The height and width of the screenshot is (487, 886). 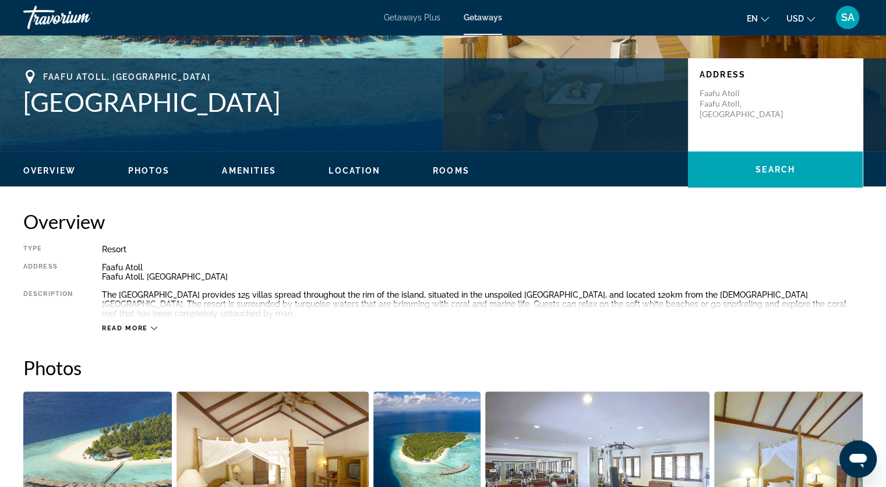 I want to click on span: Getaways, so click(x=483, y=17).